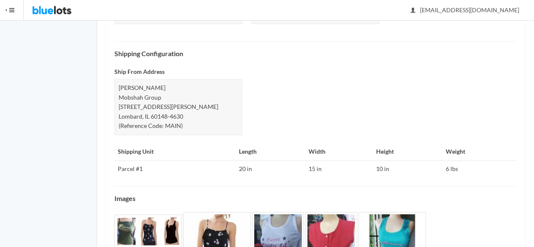 The height and width of the screenshot is (247, 534). I want to click on td: 6 lbs, so click(480, 169).